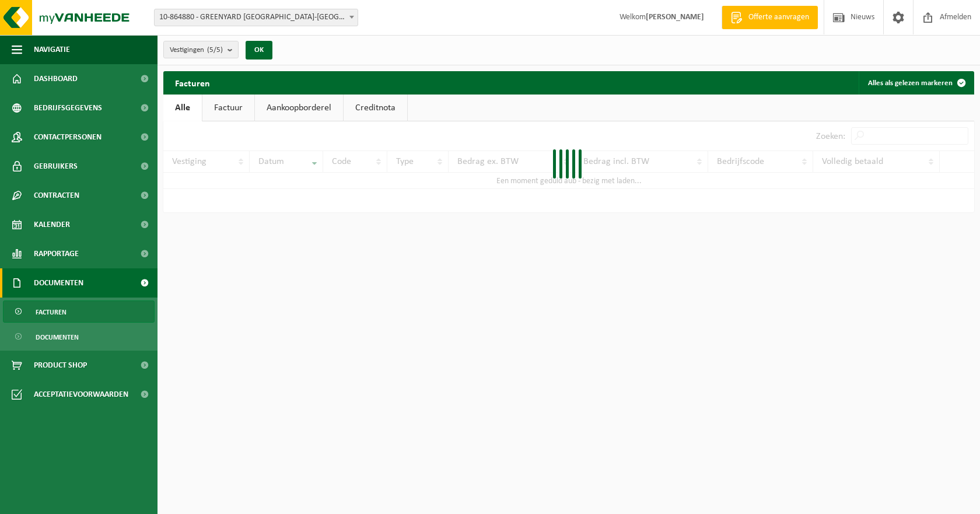  Describe the element at coordinates (259, 50) in the screenshot. I see `button: OK` at that location.